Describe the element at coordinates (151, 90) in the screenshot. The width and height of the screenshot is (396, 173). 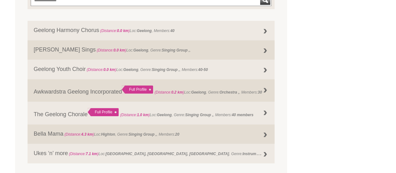
I see `a: Awkwardstra Geelong Incorporated Full Profile (Distance:0.2 km)Loc:Geelong, Genre:Orchestra ,, Me...` at that location.